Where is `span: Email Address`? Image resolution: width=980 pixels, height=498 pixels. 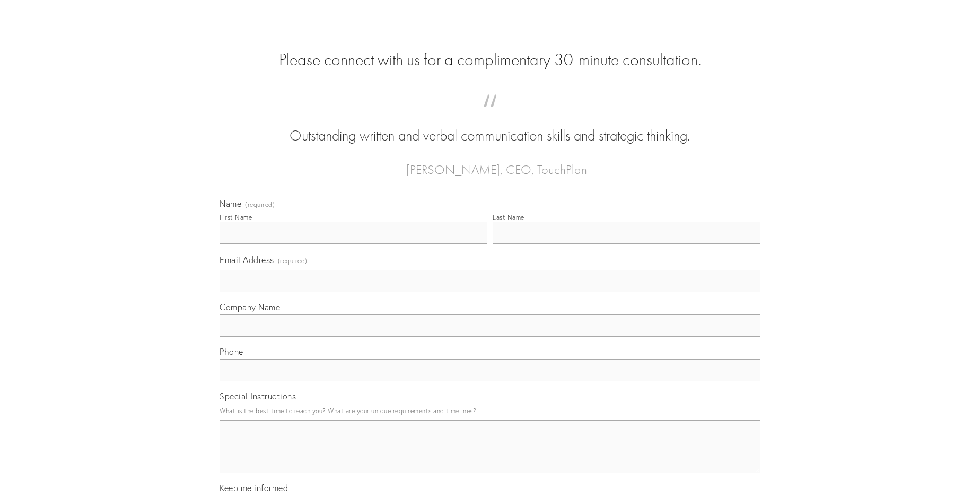
span: Email Address is located at coordinates (247, 260).